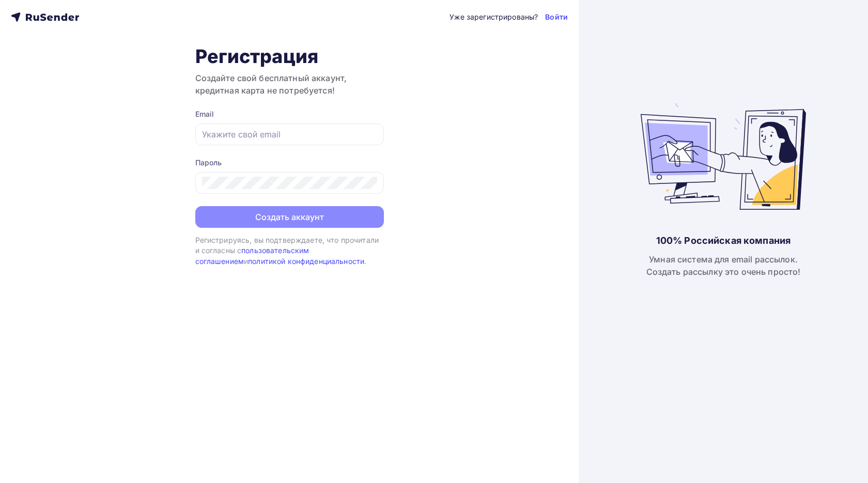  I want to click on div: Умная система для email рассылок. Создать рассылку это очень просто!, so click(723, 266).